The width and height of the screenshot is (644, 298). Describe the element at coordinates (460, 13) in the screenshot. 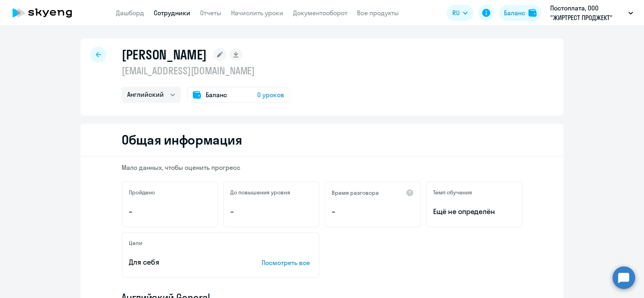

I see `button: RU` at that location.